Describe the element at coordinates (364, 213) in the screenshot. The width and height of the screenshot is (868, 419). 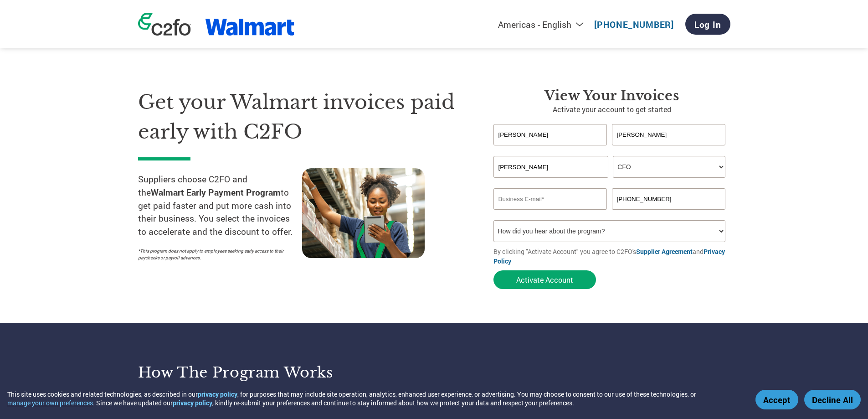
I see `img: supply chain worker` at that location.